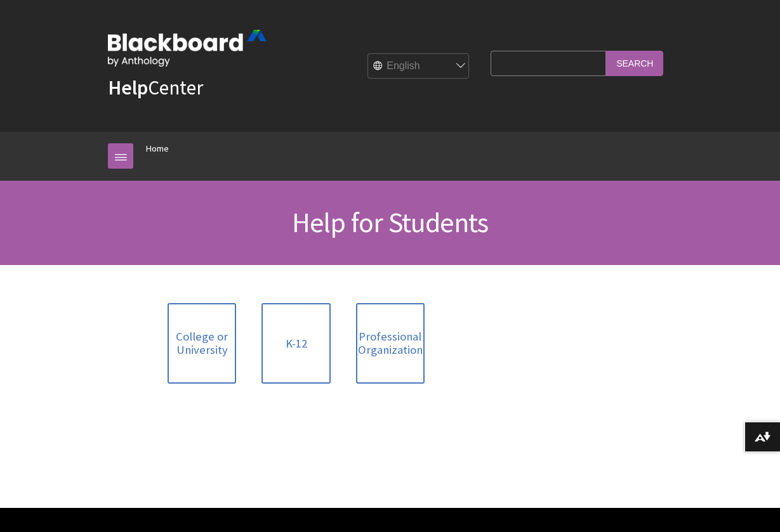 This screenshot has width=780, height=532. Describe the element at coordinates (390, 222) in the screenshot. I see `span: Help for Students` at that location.